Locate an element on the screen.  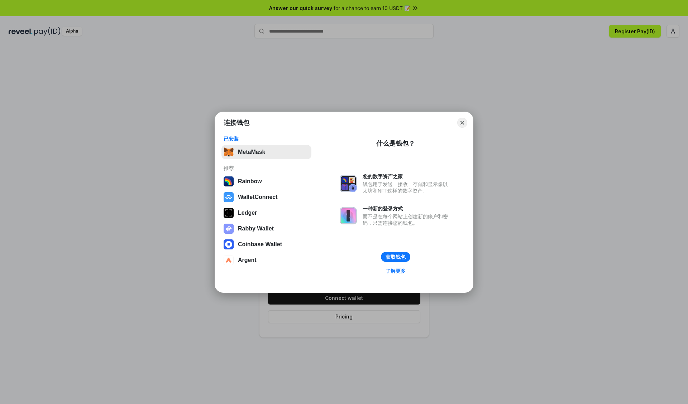
button: Coinbase Wallet is located at coordinates (266, 245).